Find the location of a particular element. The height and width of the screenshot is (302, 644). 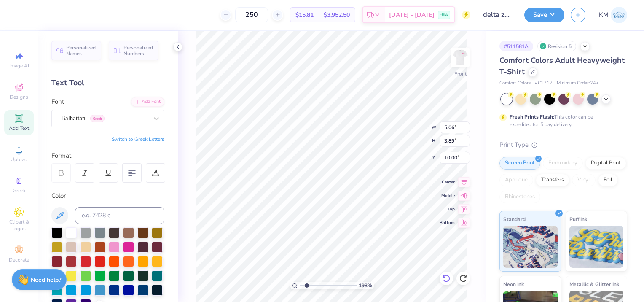

span: KM is located at coordinates (604, 15).